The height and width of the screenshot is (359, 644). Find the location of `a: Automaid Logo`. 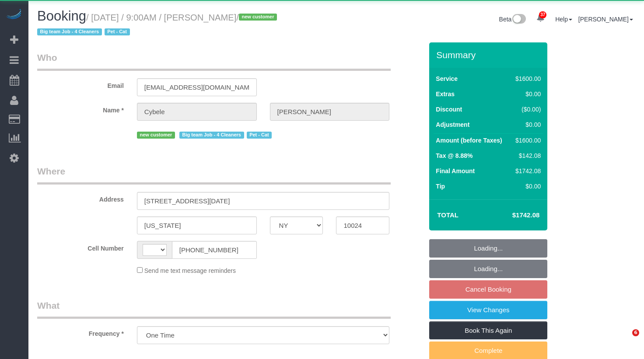

a: Automaid Logo is located at coordinates (14, 15).